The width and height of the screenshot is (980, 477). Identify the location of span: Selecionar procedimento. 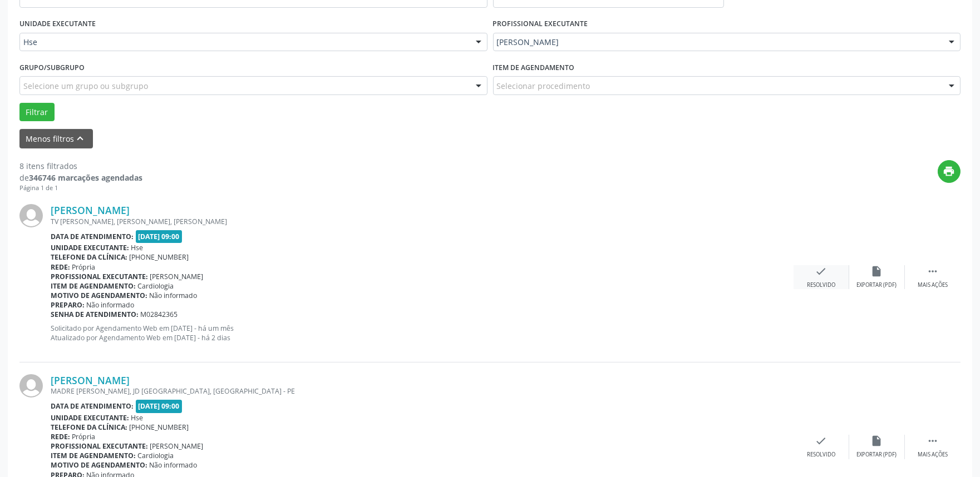
(544, 86).